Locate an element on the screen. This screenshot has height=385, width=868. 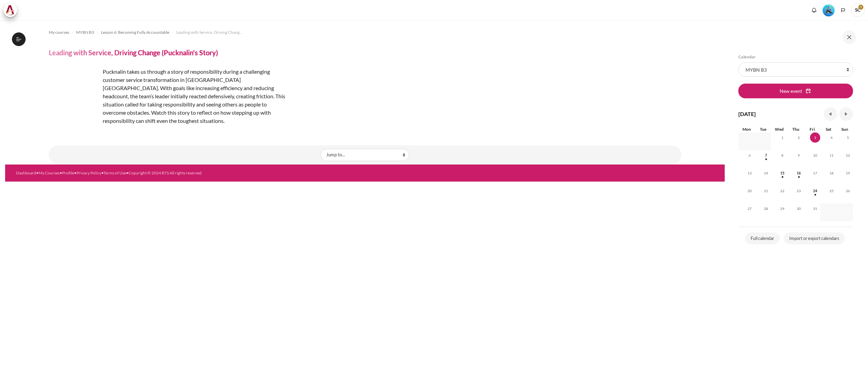
span: 30 is located at coordinates (799, 209).